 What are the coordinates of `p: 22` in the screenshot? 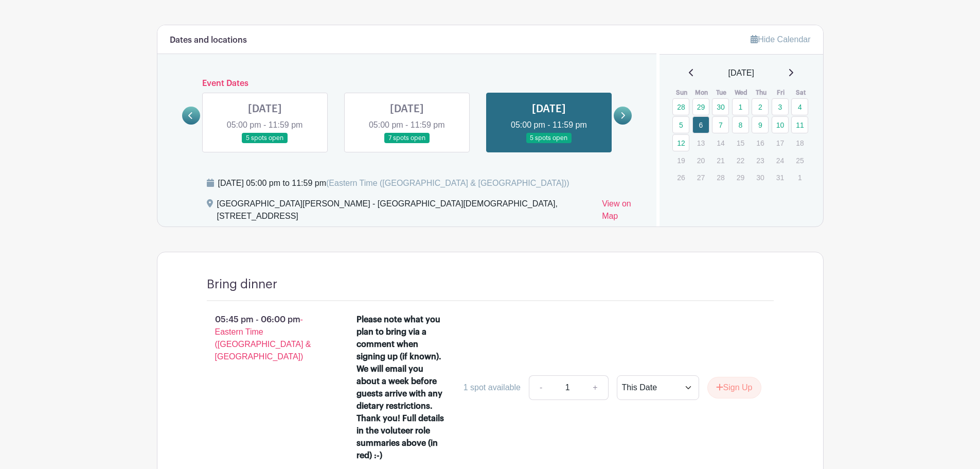 It's located at (740, 160).